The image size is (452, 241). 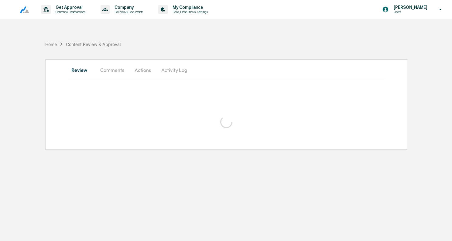 What do you see at coordinates (93, 44) in the screenshot?
I see `div: Content Review & Approval` at bounding box center [93, 44].